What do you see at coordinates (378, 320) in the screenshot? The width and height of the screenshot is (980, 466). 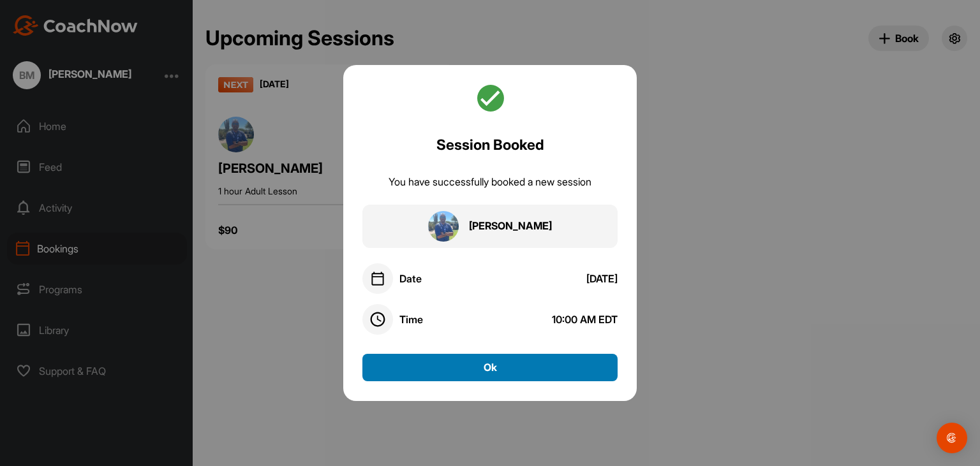 I see `img: time` at bounding box center [378, 320].